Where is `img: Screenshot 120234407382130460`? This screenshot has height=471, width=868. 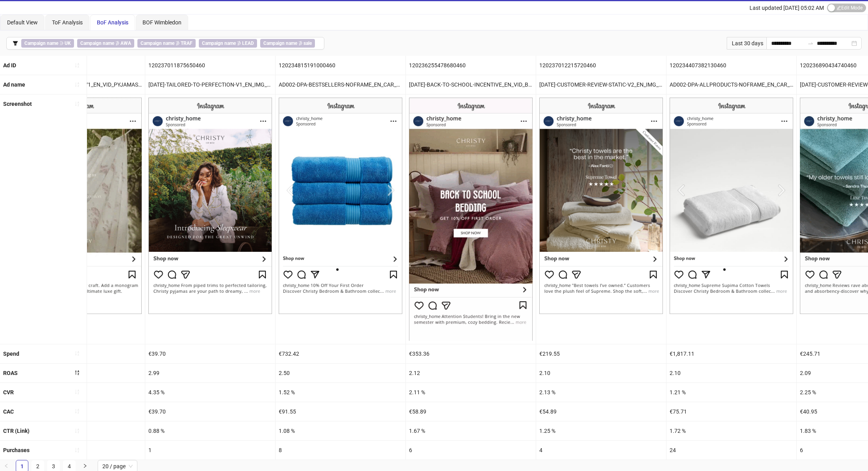
img: Screenshot 120234407382130460 is located at coordinates (731, 206).